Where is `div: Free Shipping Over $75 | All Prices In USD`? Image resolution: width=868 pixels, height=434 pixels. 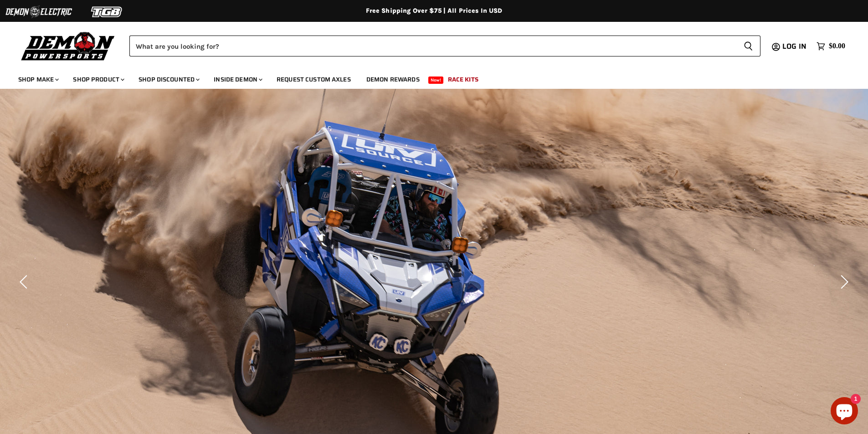 div: Free Shipping Over $75 | All Prices In USD is located at coordinates (434, 11).